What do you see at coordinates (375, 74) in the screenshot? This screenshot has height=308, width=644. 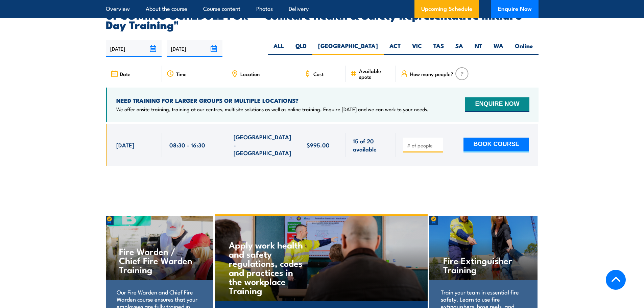 I see `span: Available spots` at bounding box center [375, 74].